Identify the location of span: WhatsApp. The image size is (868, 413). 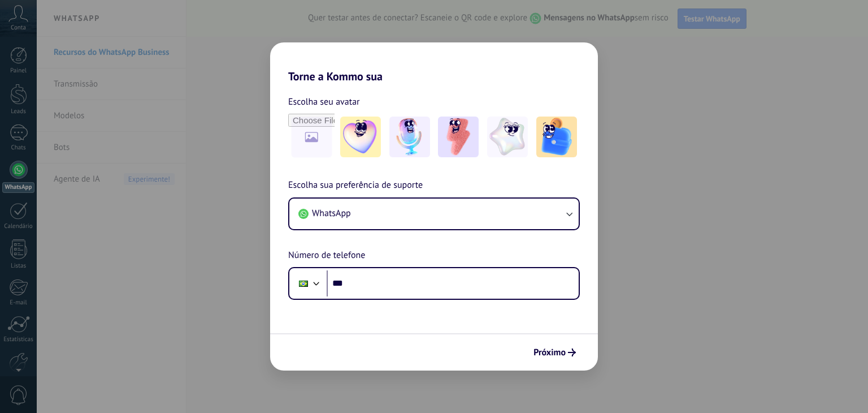
(331, 213).